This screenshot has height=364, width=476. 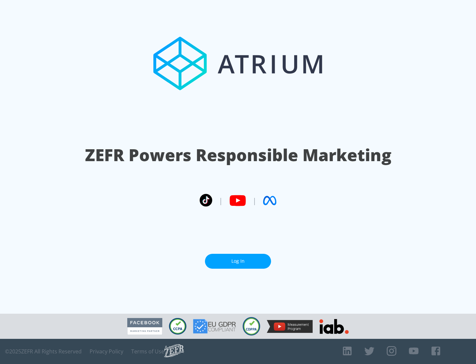 What do you see at coordinates (43, 351) in the screenshot?
I see `span: © 2025 ZEFR All Rights Reserved` at bounding box center [43, 351].